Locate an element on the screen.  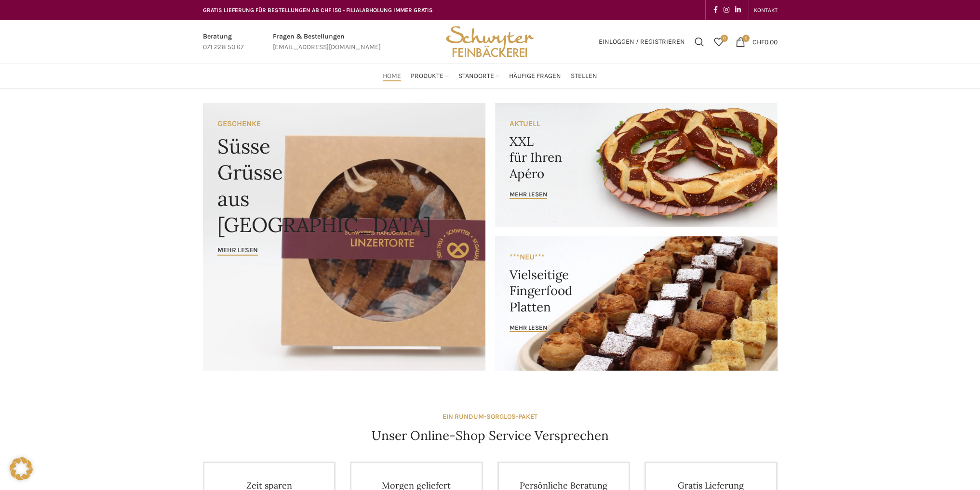
a: 0 is located at coordinates (719, 42).